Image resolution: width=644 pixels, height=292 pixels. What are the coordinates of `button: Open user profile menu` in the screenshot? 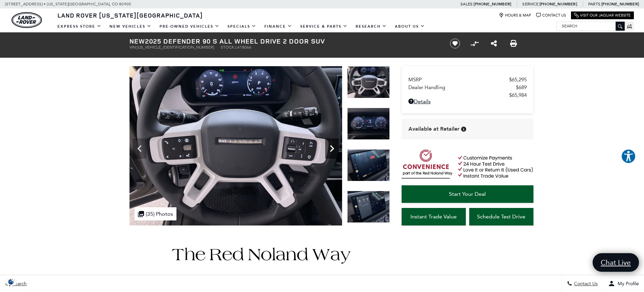 It's located at (623, 284).